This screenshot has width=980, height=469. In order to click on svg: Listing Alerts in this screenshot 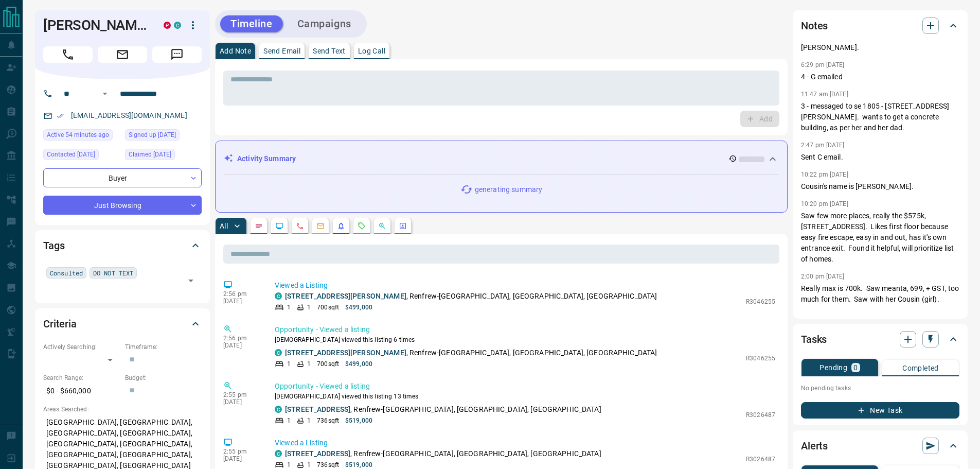, I will do `click(341, 226)`.